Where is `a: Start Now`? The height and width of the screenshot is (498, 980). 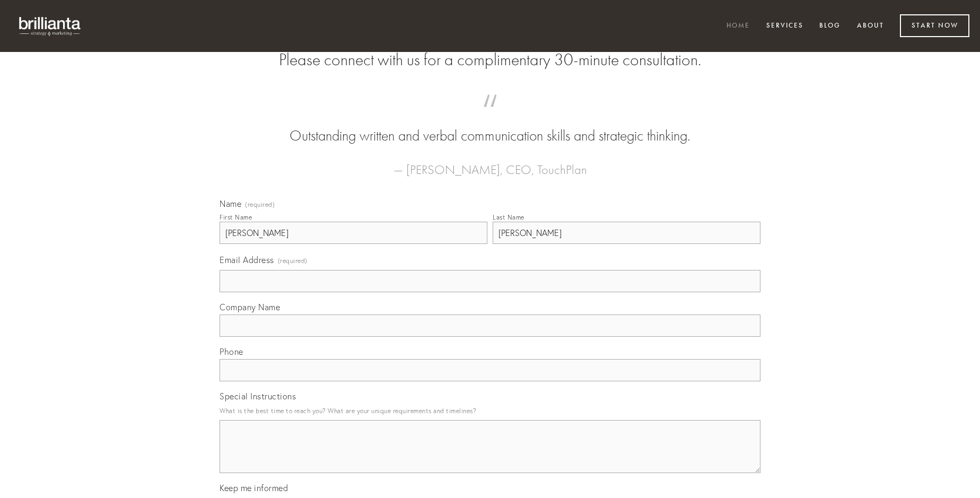 a: Start Now is located at coordinates (934, 26).